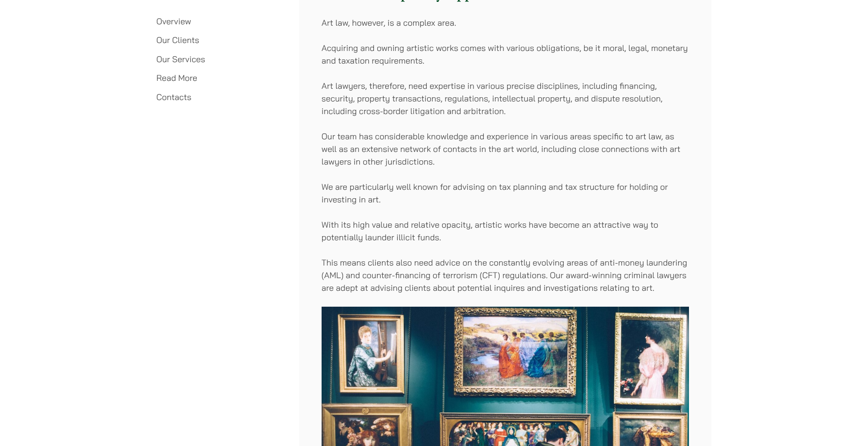 This screenshot has height=446, width=868. What do you see at coordinates (181, 59) in the screenshot?
I see `a: Our Services` at bounding box center [181, 59].